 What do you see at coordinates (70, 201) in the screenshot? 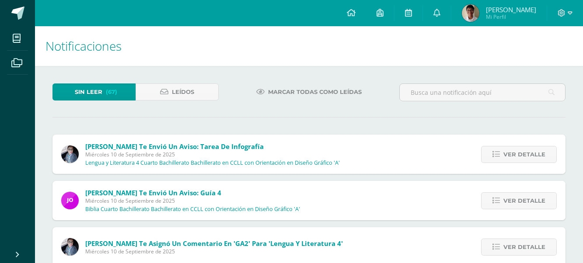
I see `img: 6614adf7432e56e5c9e182f11abb21f1.png` at bounding box center [70, 201].